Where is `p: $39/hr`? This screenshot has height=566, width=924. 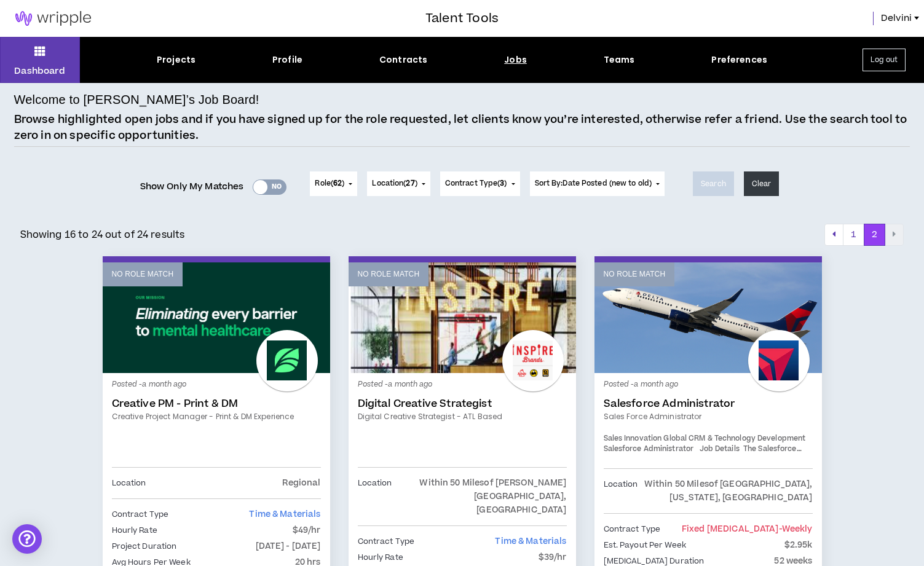
p: $39/hr is located at coordinates (553, 557).